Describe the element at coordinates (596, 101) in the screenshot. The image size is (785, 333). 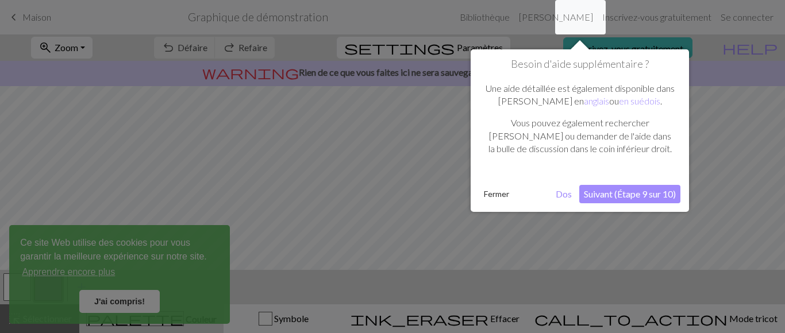
I see `font: anglais` at that location.